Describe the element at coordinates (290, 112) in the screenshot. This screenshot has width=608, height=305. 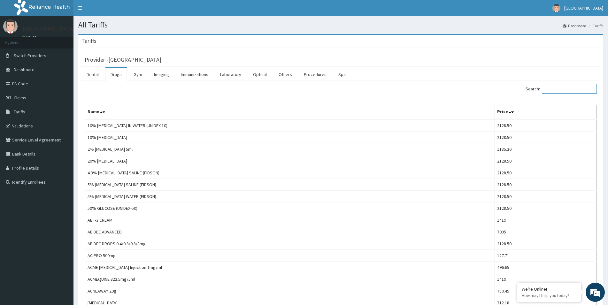
I see `th: Name` at that location.